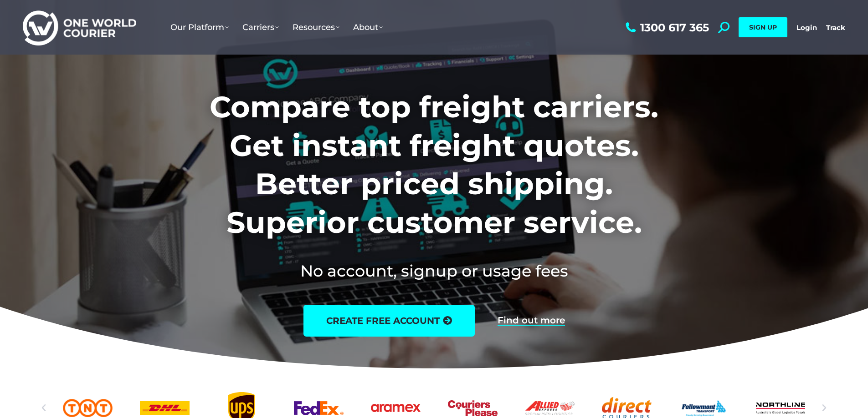  I want to click on img: One World Courier, so click(80, 27).